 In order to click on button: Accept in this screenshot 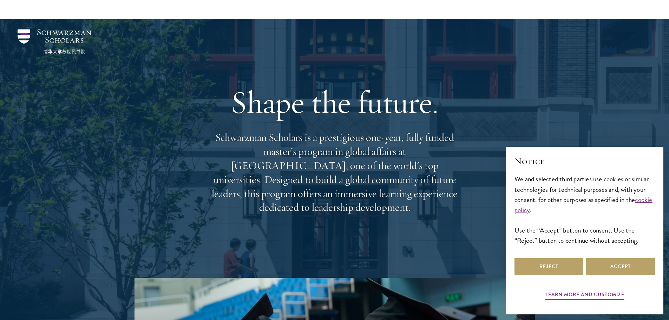, I will do `click(621, 267)`.